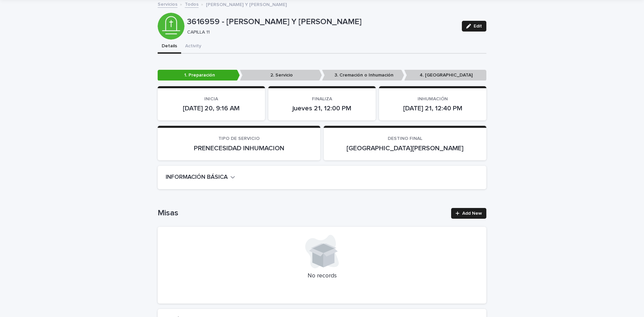 Image resolution: width=644 pixels, height=317 pixels. Describe the element at coordinates (169, 47) in the screenshot. I see `button: Details` at that location.